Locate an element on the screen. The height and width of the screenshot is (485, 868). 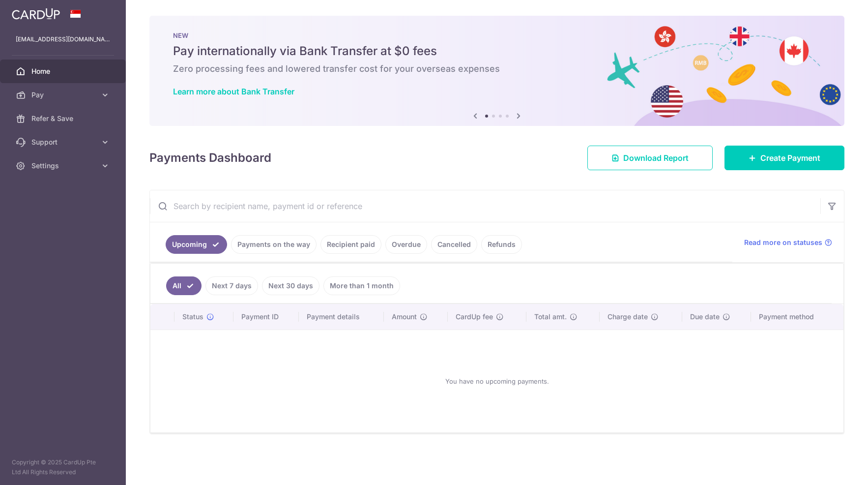
img: CardUp is located at coordinates (36, 14).